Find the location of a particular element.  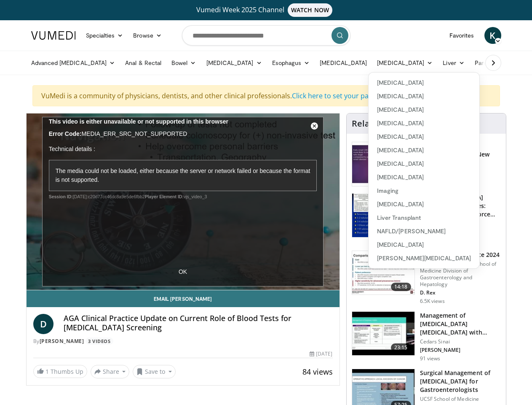

img: b23cd043-23fa-4b3f-b698-90acdd47bf2e.150x105_q85_crop-smart_upscale.jpg is located at coordinates (383, 164).